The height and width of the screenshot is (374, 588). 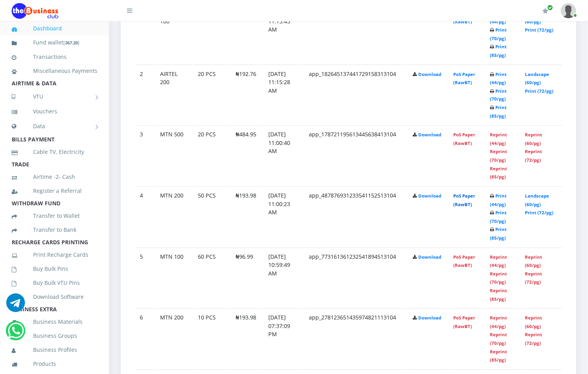 What do you see at coordinates (247, 278) in the screenshot?
I see `td: ₦96.99` at bounding box center [247, 278].